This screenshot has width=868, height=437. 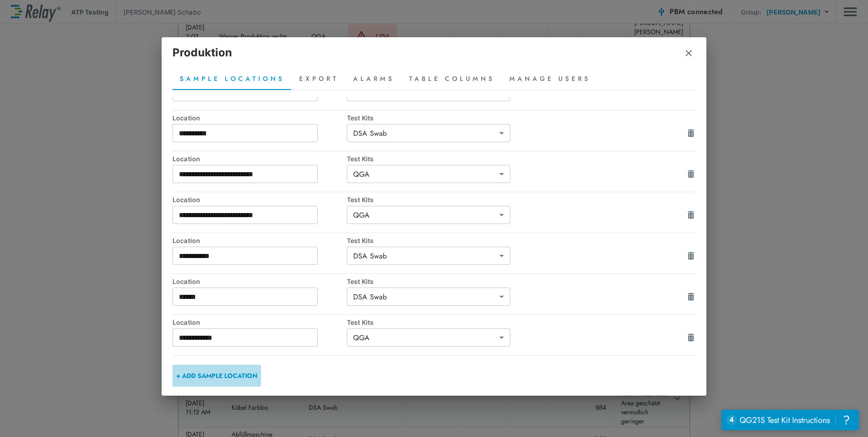 What do you see at coordinates (374, 79) in the screenshot?
I see `button: Alarms` at bounding box center [374, 79].